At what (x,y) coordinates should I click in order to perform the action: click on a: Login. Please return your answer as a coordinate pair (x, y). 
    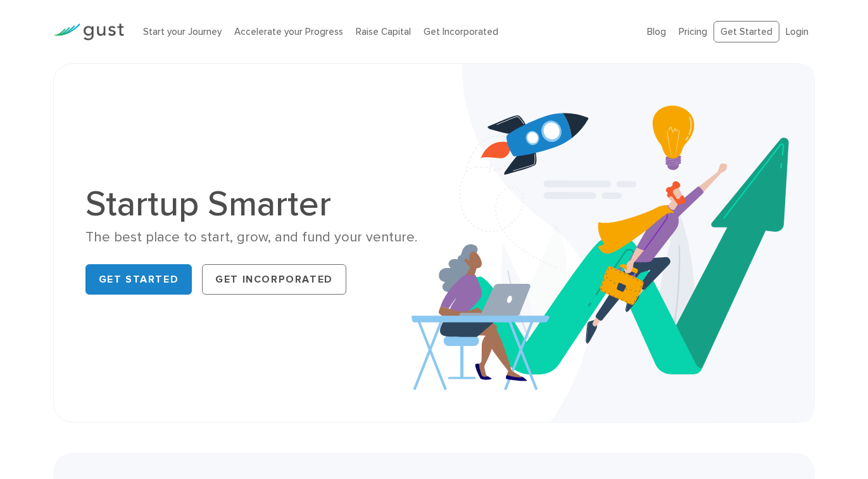
    Looking at the image, I should click on (797, 32).